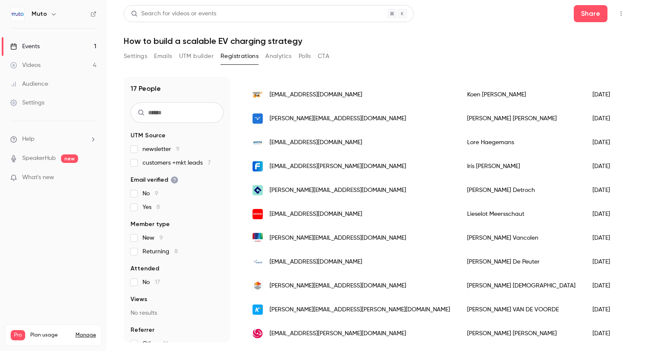  What do you see at coordinates (521, 142) in the screenshot?
I see `div: Lore Haegemans` at bounding box center [521, 142].